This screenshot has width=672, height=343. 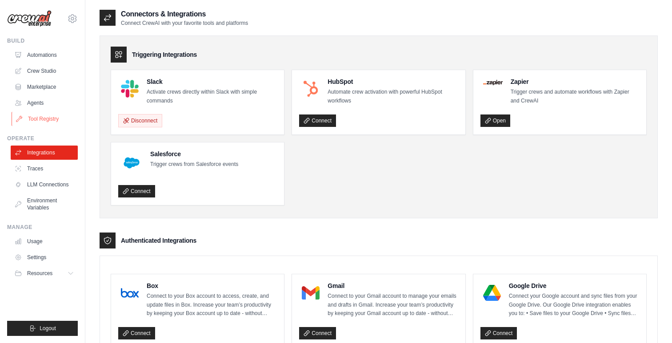 I want to click on h2: Connectors & Integrations, so click(x=184, y=14).